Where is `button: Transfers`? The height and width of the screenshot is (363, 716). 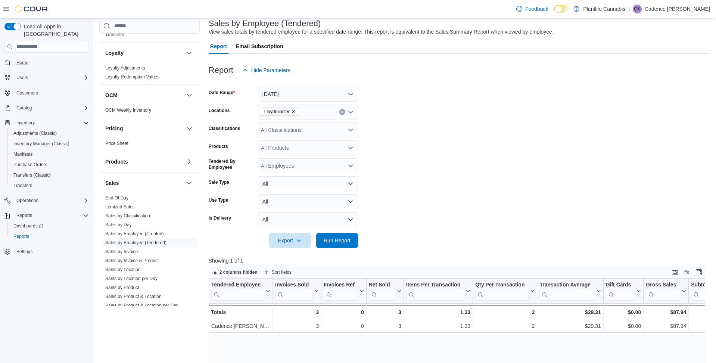
button: Transfers is located at coordinates (50, 186).